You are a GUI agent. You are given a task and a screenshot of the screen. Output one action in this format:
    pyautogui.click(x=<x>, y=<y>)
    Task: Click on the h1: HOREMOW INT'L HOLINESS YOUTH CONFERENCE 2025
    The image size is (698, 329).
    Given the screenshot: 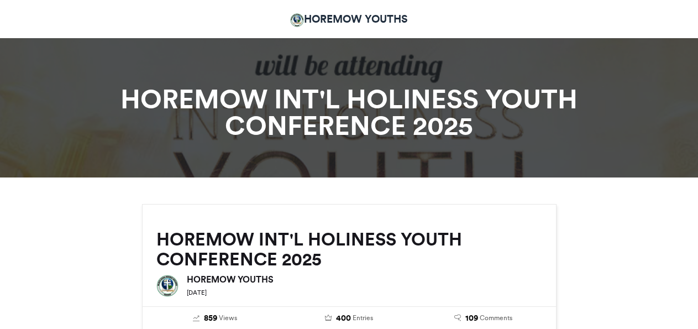 What is the action you would take?
    pyautogui.click(x=349, y=112)
    